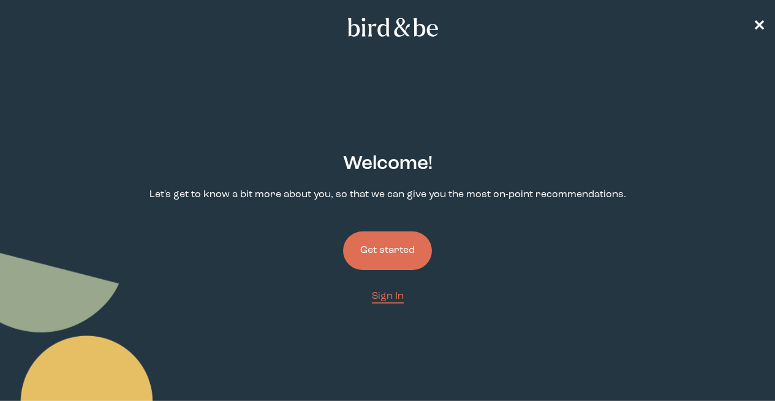 This screenshot has height=401, width=775. Describe the element at coordinates (388, 297) in the screenshot. I see `span: Sign In` at that location.